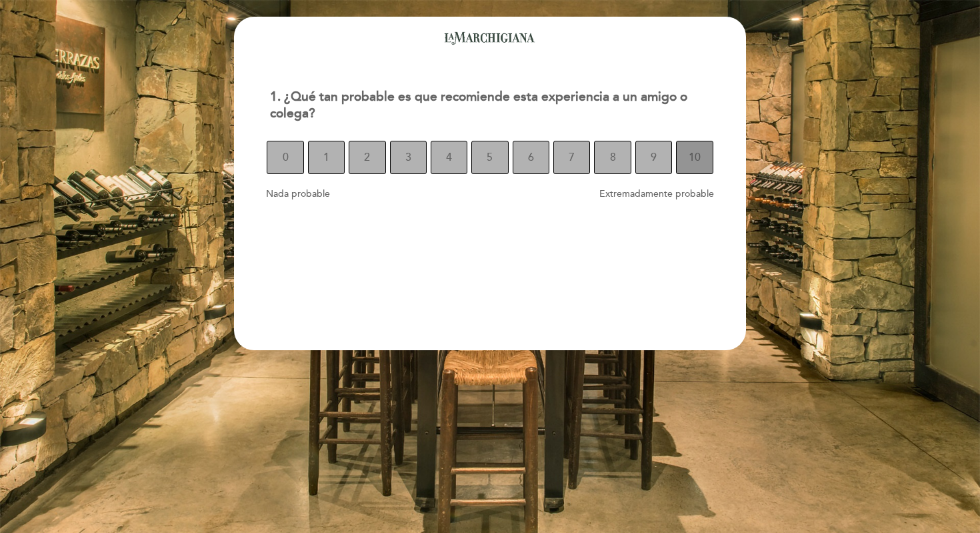  What do you see at coordinates (571, 158) in the screenshot?
I see `span: 7` at bounding box center [571, 158].